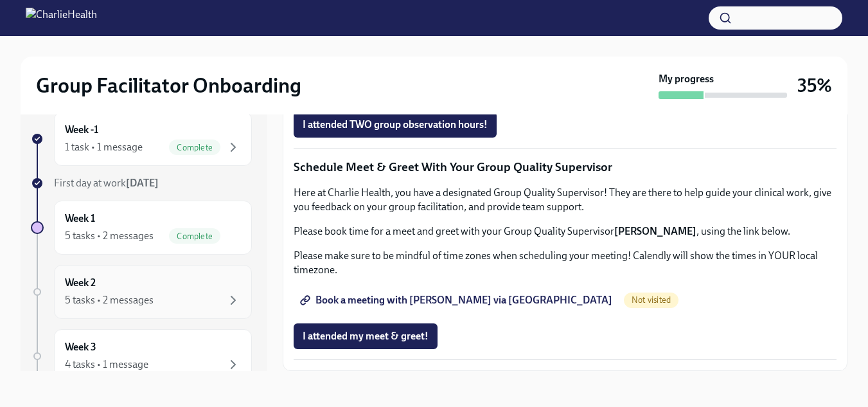 This screenshot has height=407, width=868. I want to click on span: Not visited, so click(651, 300).